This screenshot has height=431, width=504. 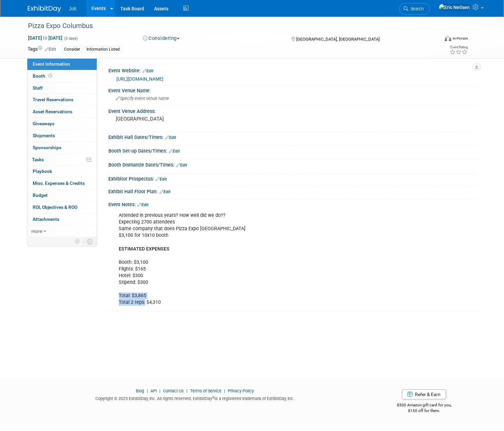 What do you see at coordinates (292, 137) in the screenshot?
I see `div: Exhibit Hall Dates/Times:` at bounding box center [292, 137].